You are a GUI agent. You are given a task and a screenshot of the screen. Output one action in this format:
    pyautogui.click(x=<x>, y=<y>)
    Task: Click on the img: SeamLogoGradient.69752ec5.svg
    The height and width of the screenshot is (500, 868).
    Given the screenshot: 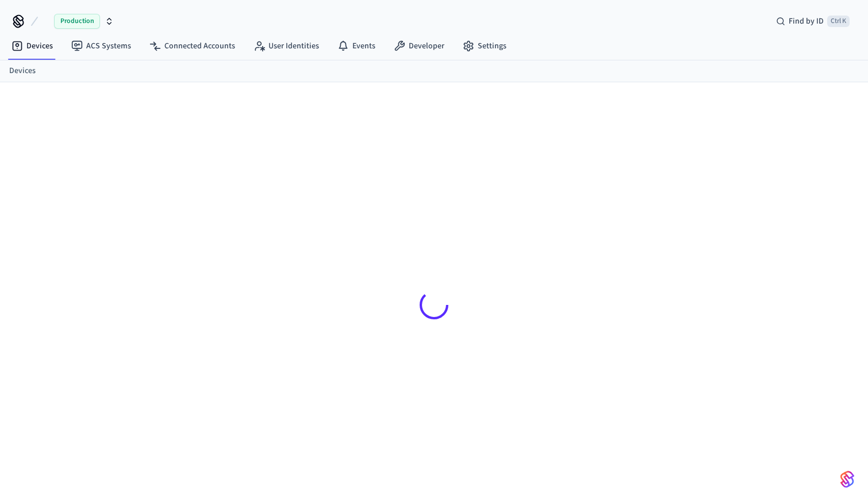 What is the action you would take?
    pyautogui.click(x=847, y=479)
    